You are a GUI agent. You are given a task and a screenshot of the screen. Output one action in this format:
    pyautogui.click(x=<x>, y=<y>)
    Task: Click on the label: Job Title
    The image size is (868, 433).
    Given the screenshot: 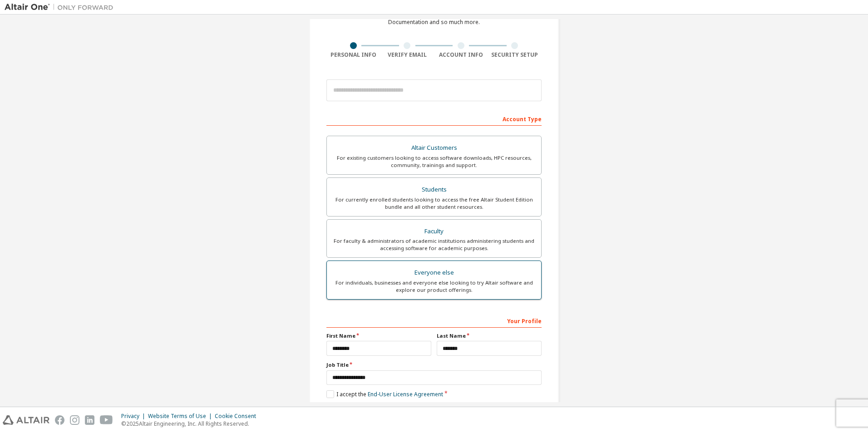 What is the action you would take?
    pyautogui.click(x=434, y=365)
    